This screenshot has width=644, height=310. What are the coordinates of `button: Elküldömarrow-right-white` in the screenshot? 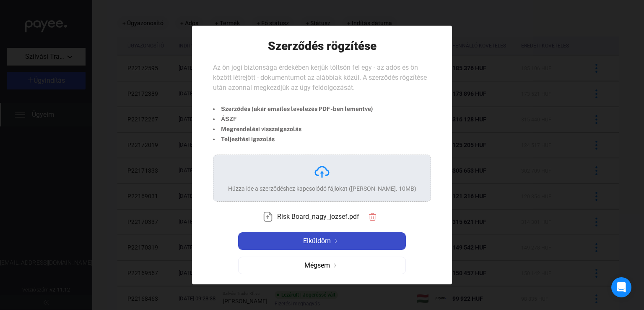 It's located at (322, 241).